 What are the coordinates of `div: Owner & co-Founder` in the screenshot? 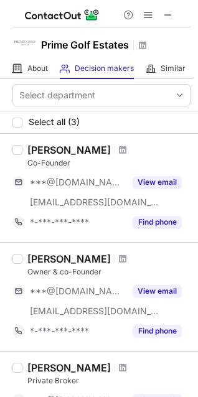 It's located at (109, 272).